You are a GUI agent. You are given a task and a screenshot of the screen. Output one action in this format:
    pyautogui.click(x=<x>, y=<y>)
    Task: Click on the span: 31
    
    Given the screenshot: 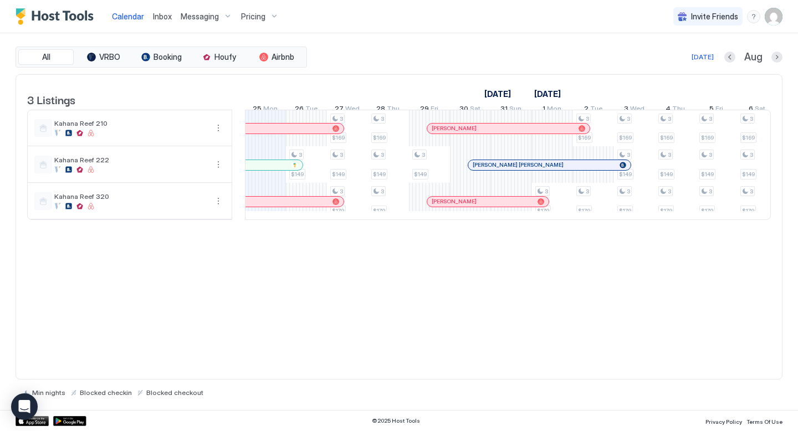 What is the action you would take?
    pyautogui.click(x=504, y=110)
    